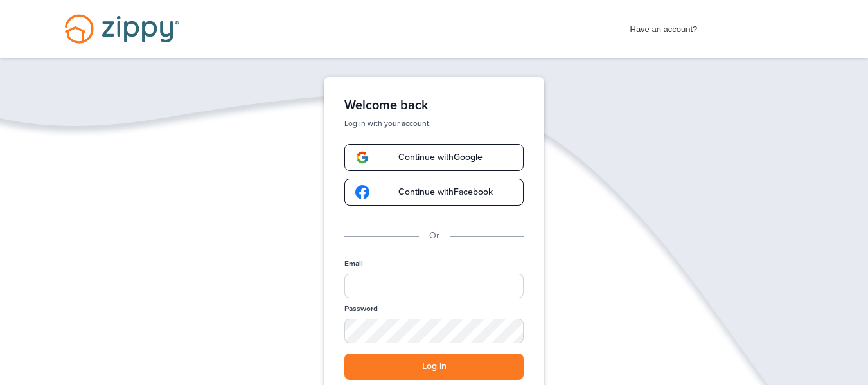 The height and width of the screenshot is (385, 868). I want to click on label: Password, so click(361, 308).